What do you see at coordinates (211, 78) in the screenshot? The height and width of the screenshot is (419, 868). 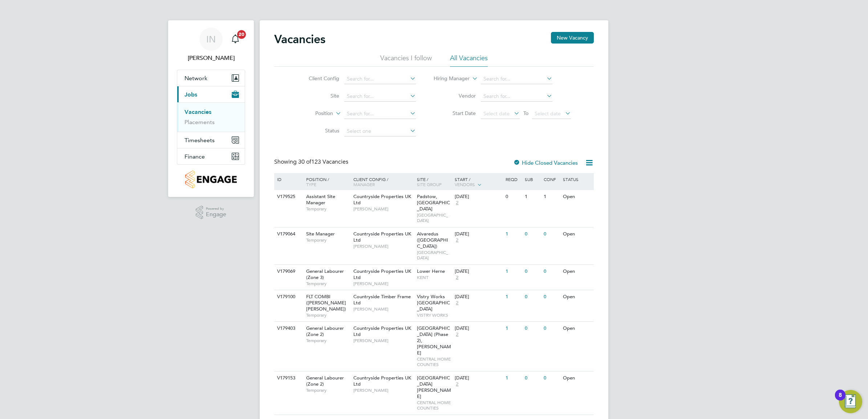 I see `button: Network` at bounding box center [211, 78].